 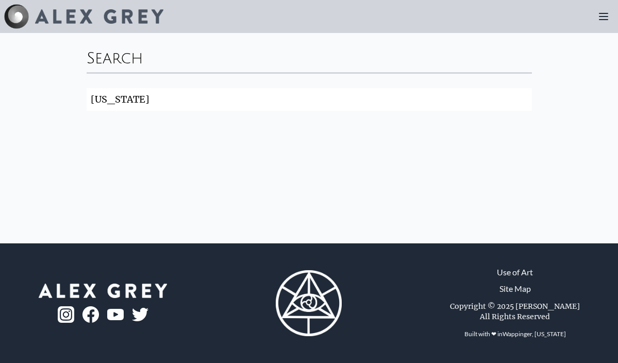 What do you see at coordinates (115, 314) in the screenshot?
I see `img: youtube-logo.png` at bounding box center [115, 314].